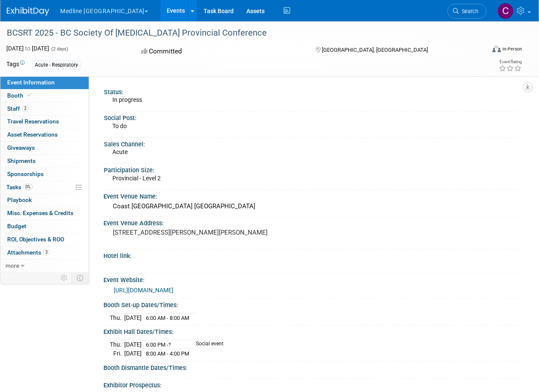  I want to click on a: Tasks0%, so click(45, 188).